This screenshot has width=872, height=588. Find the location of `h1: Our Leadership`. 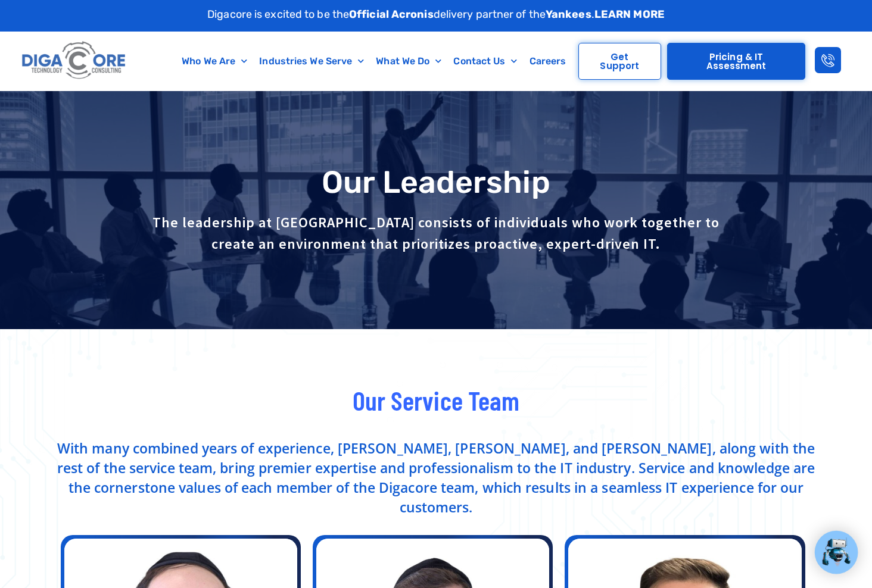

h1: Our Leadership is located at coordinates (436, 182).